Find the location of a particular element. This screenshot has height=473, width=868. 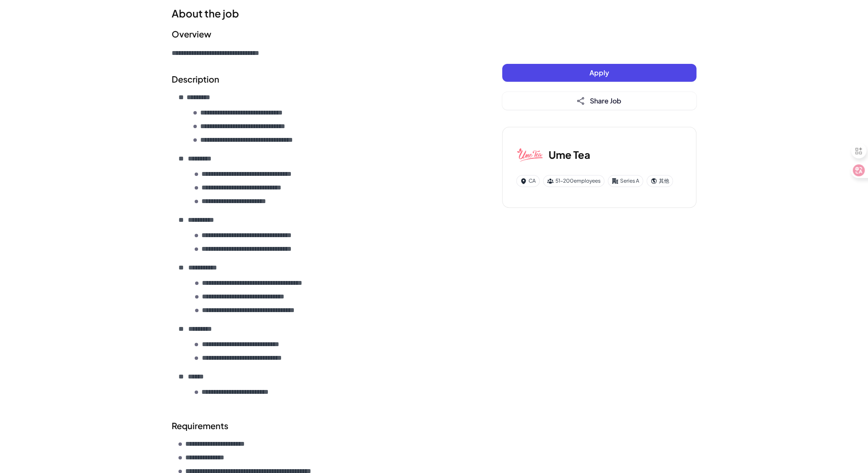

div: CA is located at coordinates (528, 181).